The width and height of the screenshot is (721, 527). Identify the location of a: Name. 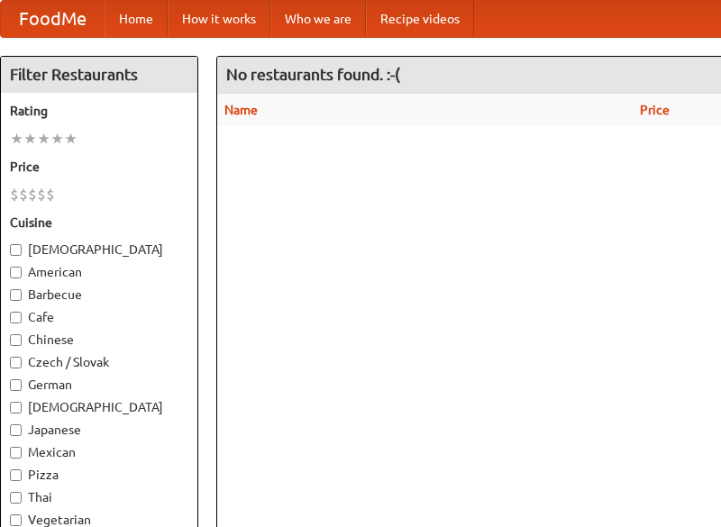
(241, 110).